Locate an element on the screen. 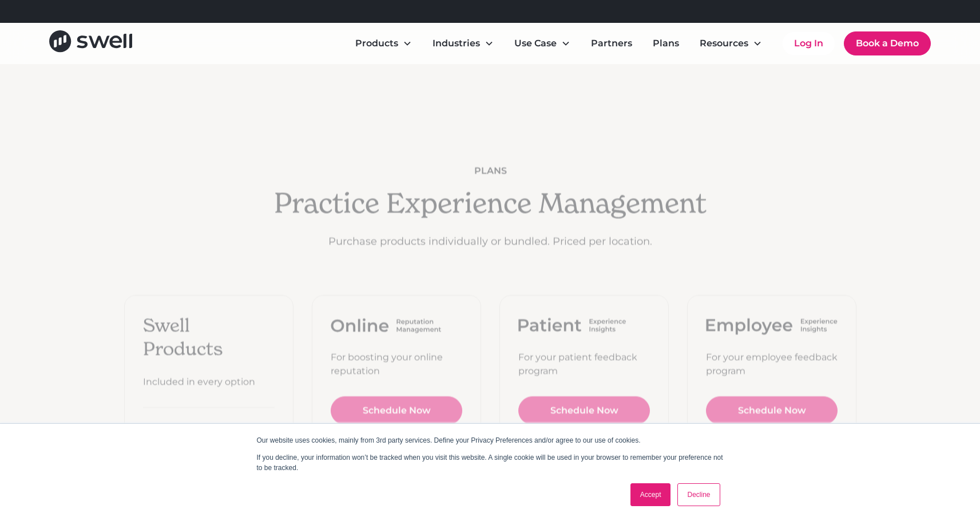 The height and width of the screenshot is (521, 980). a: Log In is located at coordinates (808, 44).